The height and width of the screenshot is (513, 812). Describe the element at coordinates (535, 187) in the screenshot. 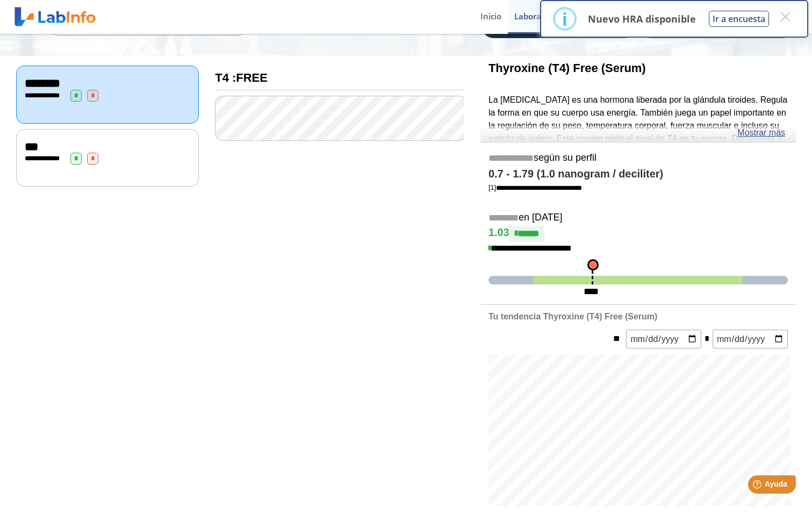

I see `a: [1]` at that location.